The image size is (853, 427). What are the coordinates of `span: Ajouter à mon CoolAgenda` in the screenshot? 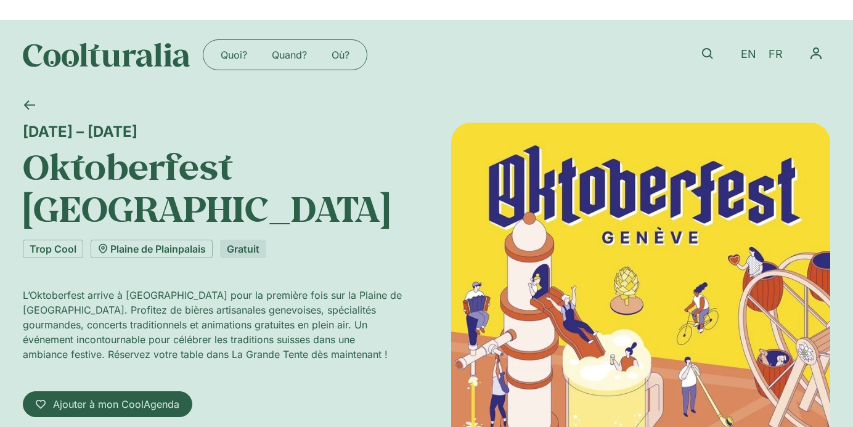 It's located at (116, 404).